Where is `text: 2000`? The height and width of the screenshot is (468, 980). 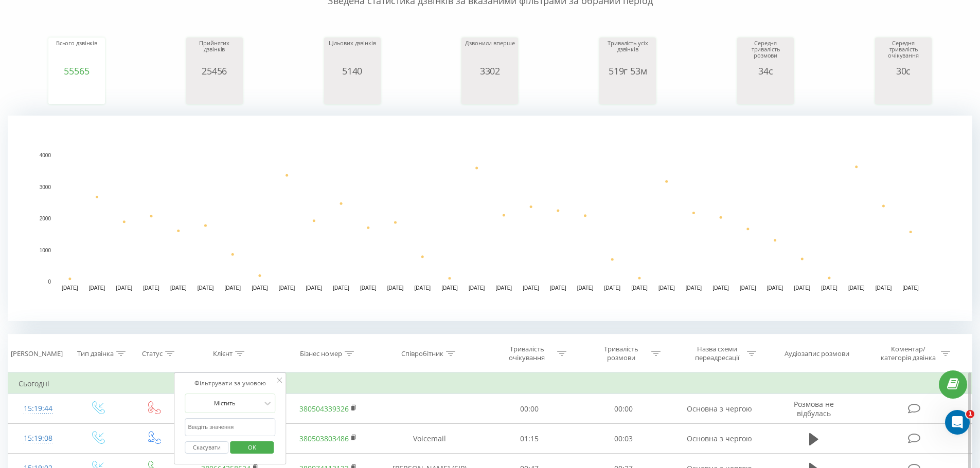
text: 2000 is located at coordinates (45, 218).